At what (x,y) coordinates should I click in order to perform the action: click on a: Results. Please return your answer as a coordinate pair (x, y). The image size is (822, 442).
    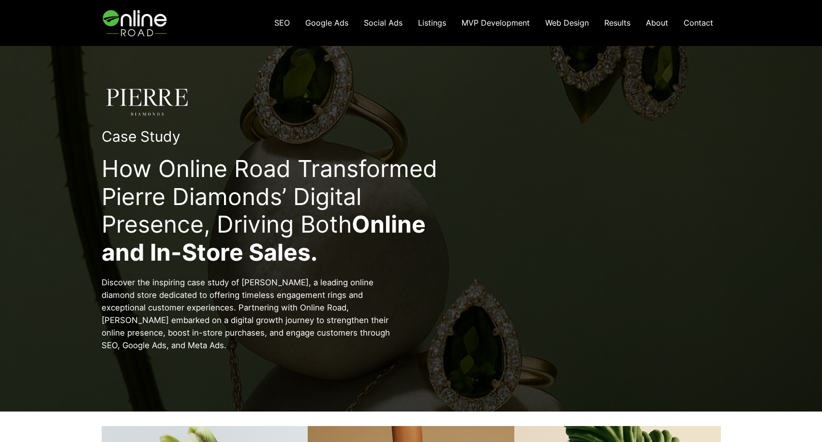
    Looking at the image, I should click on (618, 23).